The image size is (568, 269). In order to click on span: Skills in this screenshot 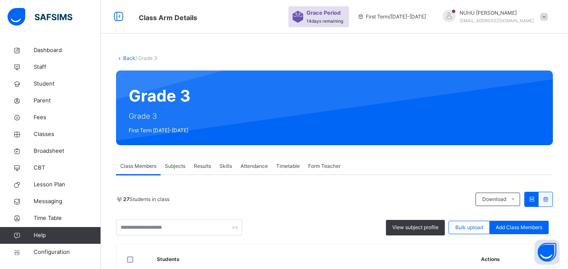, I will do `click(226, 166)`.